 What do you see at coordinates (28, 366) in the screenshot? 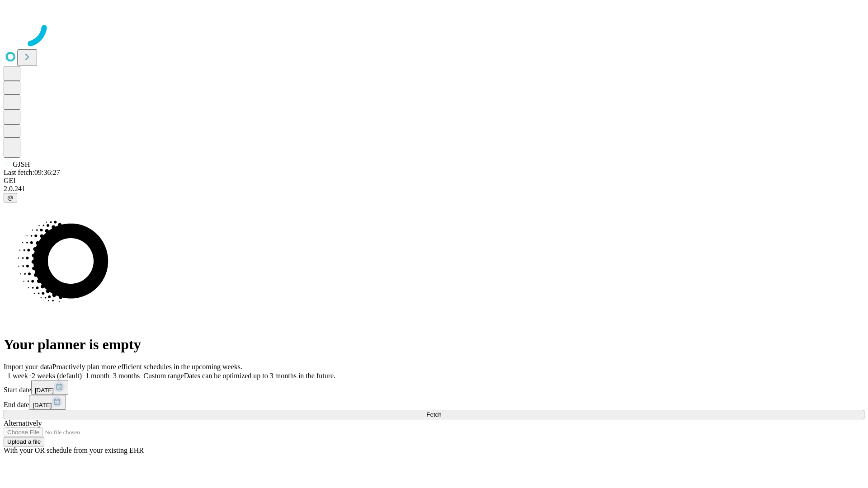
I see `span: Import your data` at bounding box center [28, 366].